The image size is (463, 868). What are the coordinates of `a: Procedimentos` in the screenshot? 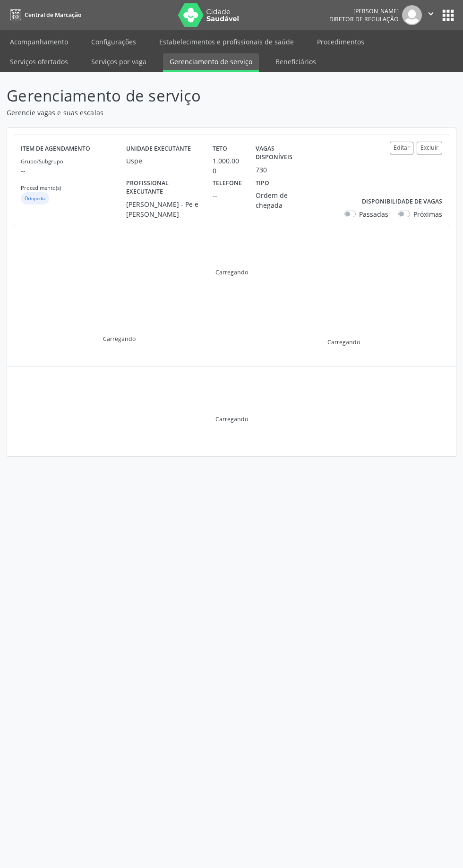 It's located at (341, 41).